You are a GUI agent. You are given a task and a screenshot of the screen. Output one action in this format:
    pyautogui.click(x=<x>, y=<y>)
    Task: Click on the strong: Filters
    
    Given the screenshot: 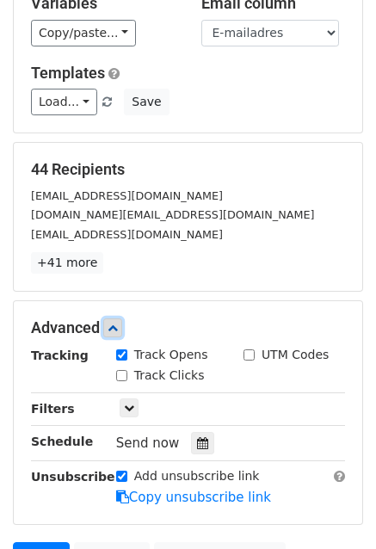 What is the action you would take?
    pyautogui.click(x=53, y=409)
    